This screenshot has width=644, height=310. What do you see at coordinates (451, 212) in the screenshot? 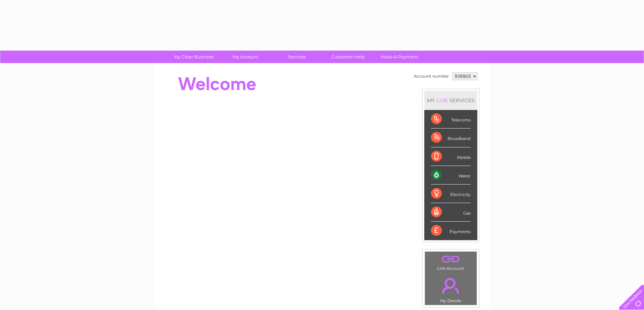
I see `div: Gas` at bounding box center [451, 212].